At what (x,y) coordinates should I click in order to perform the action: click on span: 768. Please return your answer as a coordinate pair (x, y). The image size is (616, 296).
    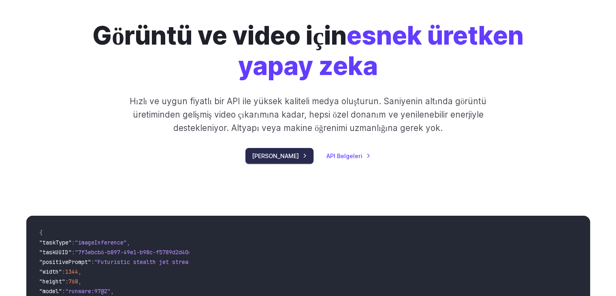
    Looking at the image, I should click on (73, 281).